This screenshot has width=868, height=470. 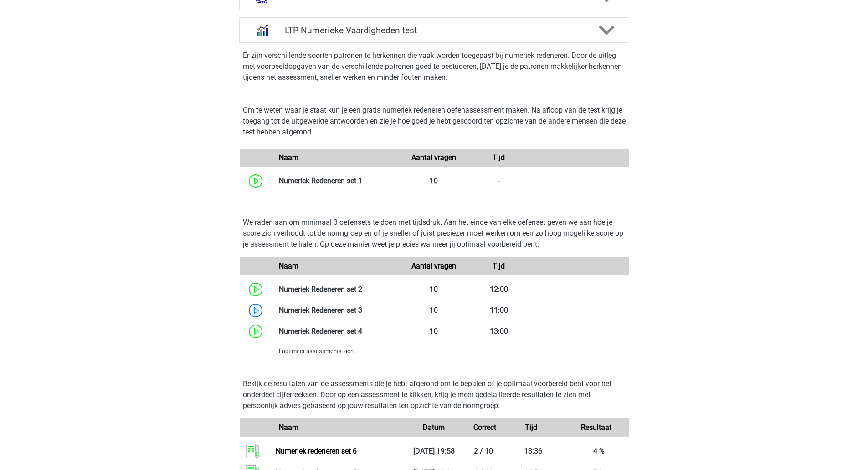 What do you see at coordinates (434, 428) in the screenshot?
I see `div: Datum` at bounding box center [434, 428].